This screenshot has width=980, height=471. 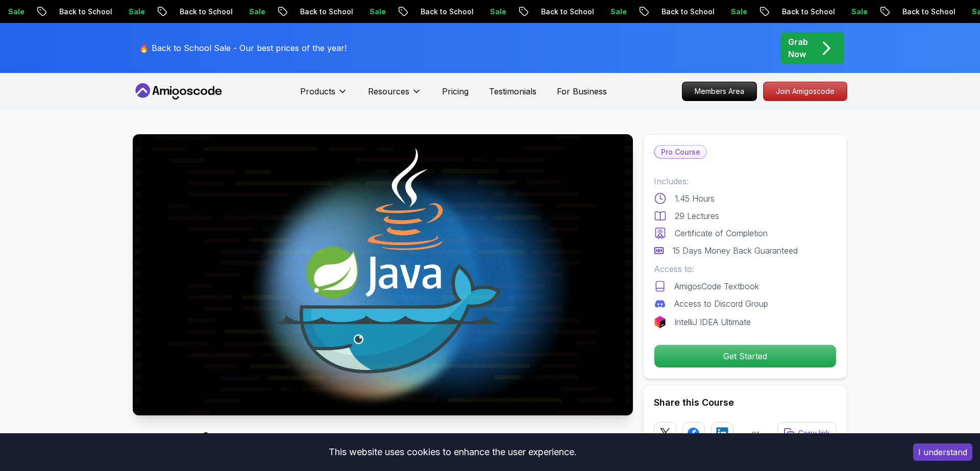 I want to click on p: Testimonials, so click(x=513, y=91).